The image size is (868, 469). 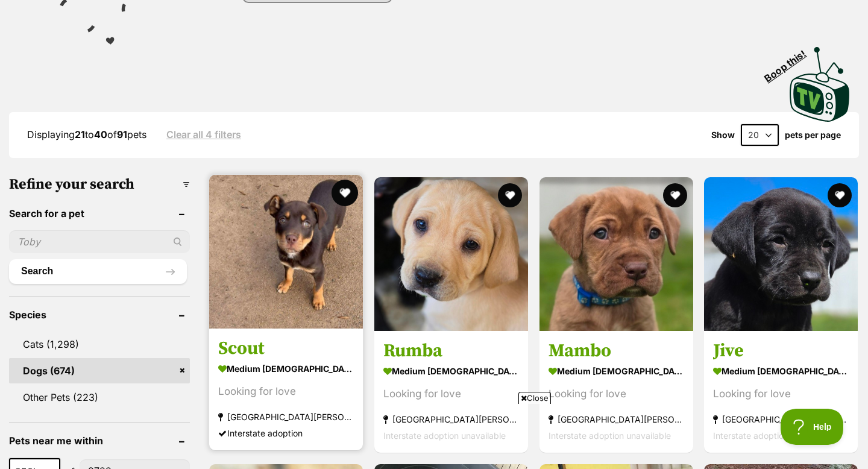 I want to click on h3: Rumba, so click(x=451, y=351).